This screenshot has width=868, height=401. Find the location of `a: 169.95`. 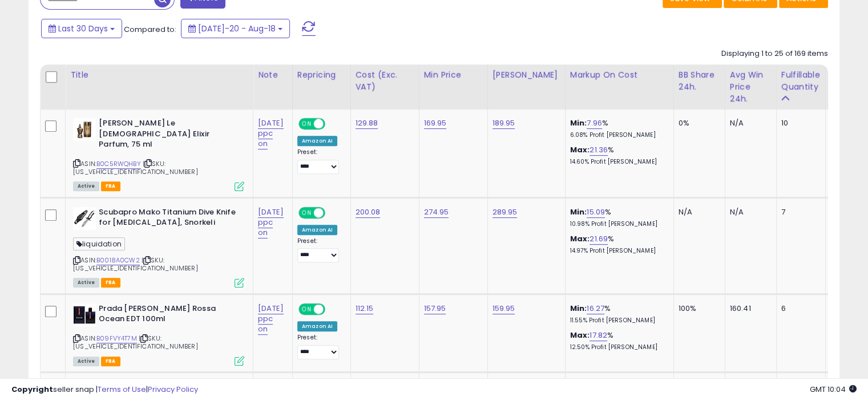

a: 169.95 is located at coordinates (436, 123).